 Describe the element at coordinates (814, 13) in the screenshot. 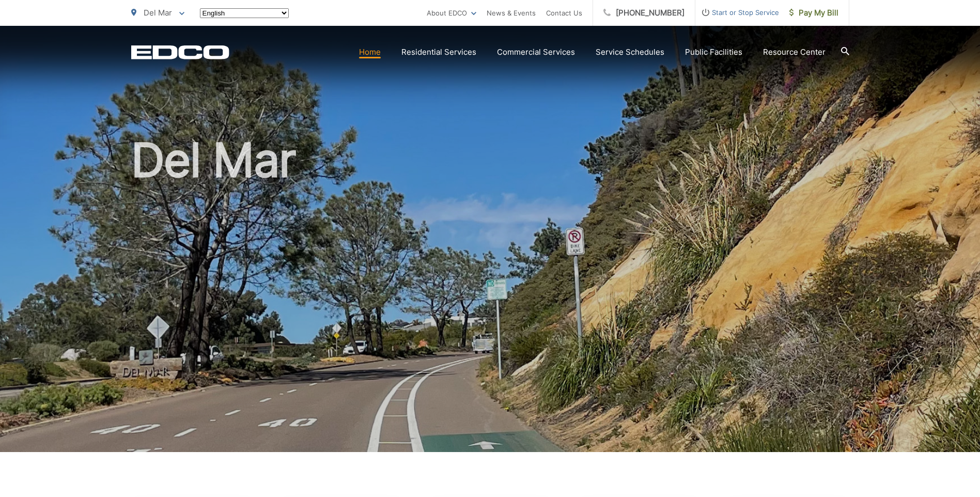

I see `span: Pay My Bill` at that location.